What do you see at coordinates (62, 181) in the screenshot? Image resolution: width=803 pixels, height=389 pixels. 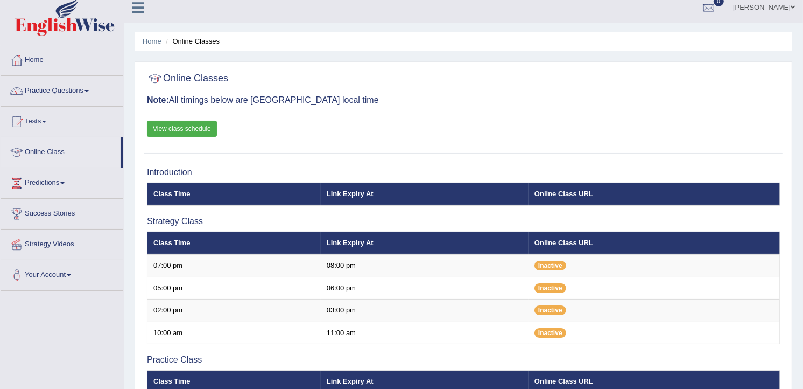 I see `a: Predictions` at bounding box center [62, 181].